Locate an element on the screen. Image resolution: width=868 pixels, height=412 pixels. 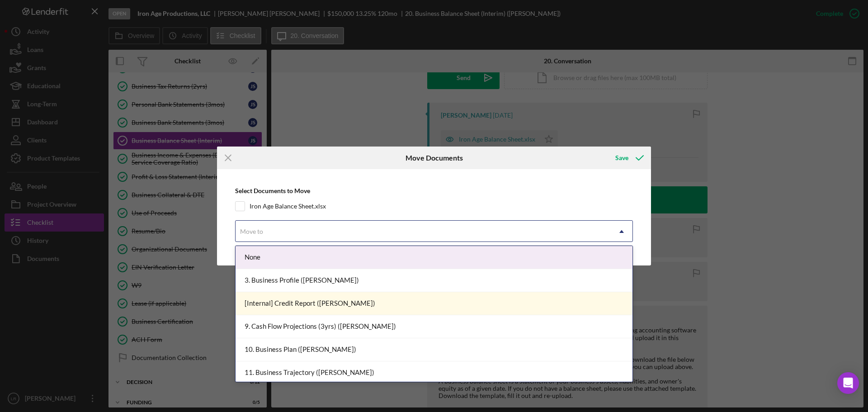
div: Move to is located at coordinates (252, 231).